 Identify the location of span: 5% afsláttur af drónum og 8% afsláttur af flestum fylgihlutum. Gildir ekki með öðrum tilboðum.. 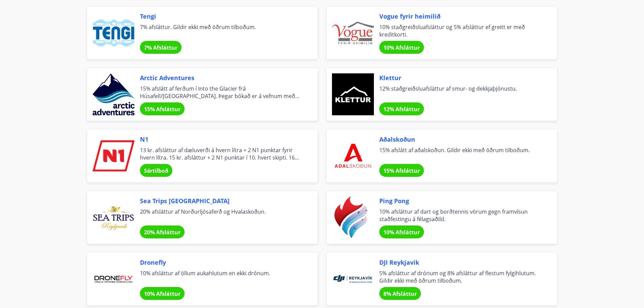
(460, 277).